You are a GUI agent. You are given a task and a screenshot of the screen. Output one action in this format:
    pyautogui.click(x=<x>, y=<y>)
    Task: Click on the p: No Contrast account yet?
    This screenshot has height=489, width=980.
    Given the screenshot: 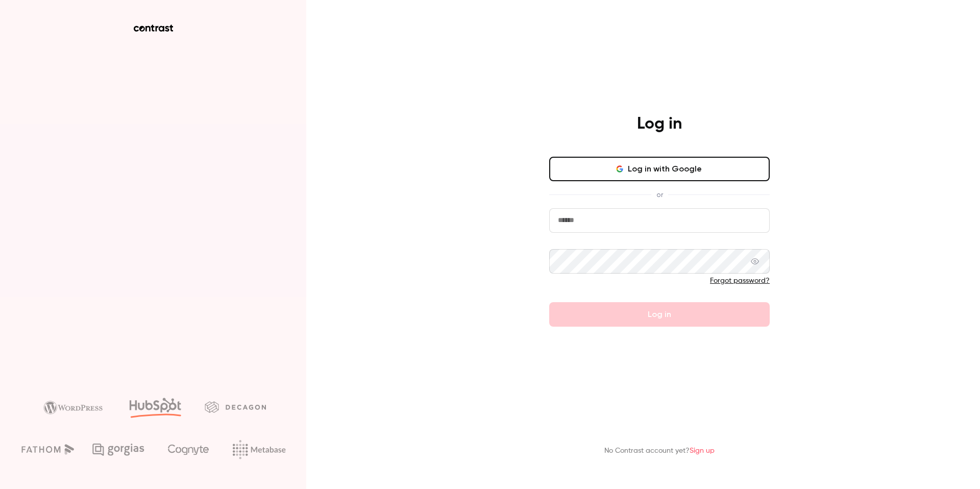 What is the action you would take?
    pyautogui.click(x=660, y=450)
    